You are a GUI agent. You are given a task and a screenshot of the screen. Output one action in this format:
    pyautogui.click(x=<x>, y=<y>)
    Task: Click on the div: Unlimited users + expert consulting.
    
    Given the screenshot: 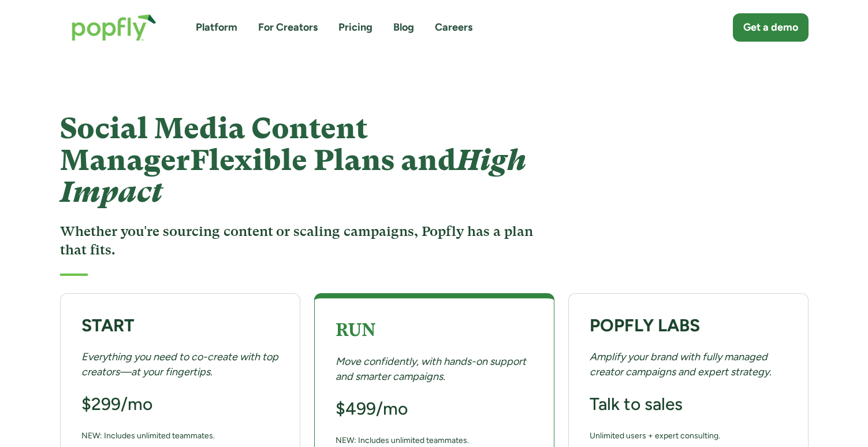 What is the action you would take?
    pyautogui.click(x=654, y=435)
    